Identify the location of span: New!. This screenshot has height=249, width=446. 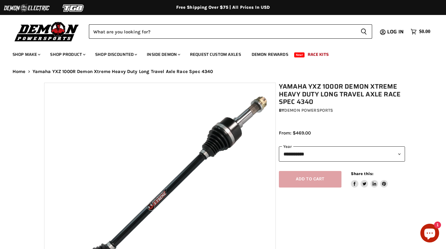
(299, 55).